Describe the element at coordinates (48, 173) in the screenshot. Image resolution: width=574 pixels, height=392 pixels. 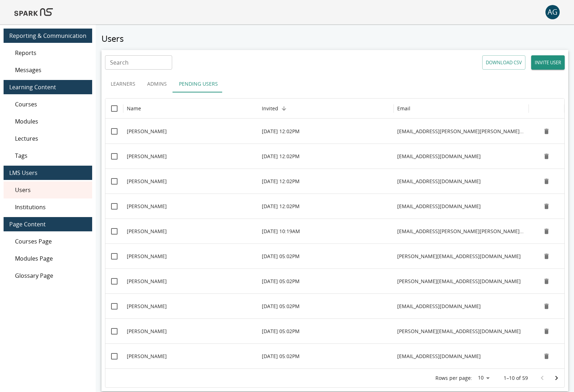
I see `div: LMS Users` at that location.